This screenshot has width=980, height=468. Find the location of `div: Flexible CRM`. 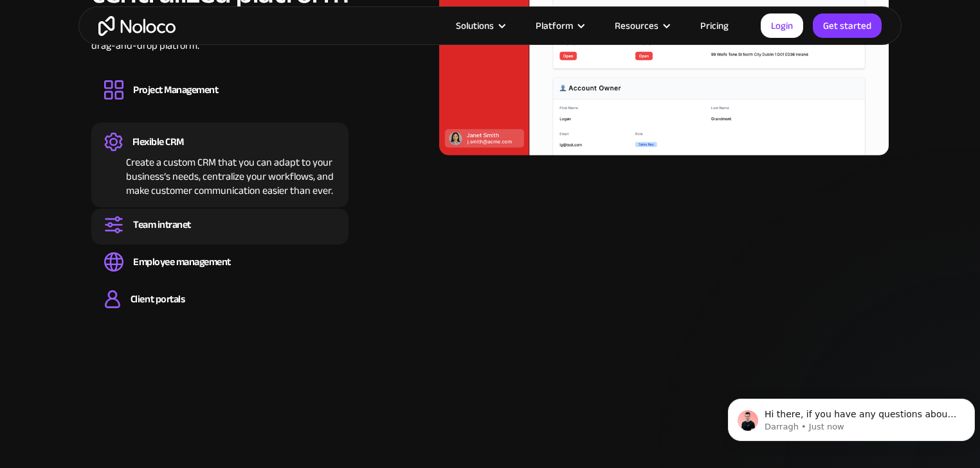

div: Flexible CRM is located at coordinates (158, 142).